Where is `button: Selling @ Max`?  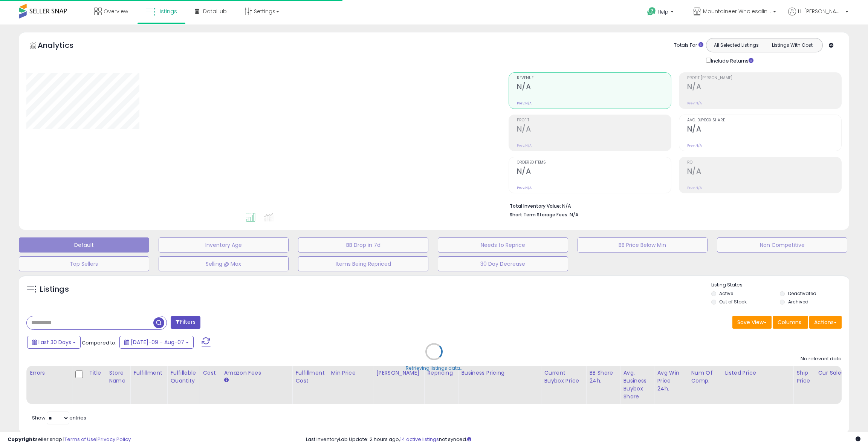 button: Selling @ Max is located at coordinates (224, 264).